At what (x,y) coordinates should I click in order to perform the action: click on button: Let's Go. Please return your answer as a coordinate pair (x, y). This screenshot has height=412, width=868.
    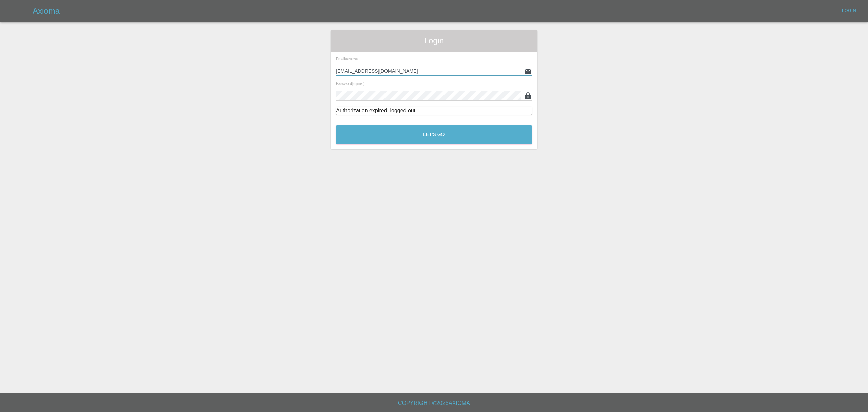
    Looking at the image, I should click on (434, 135).